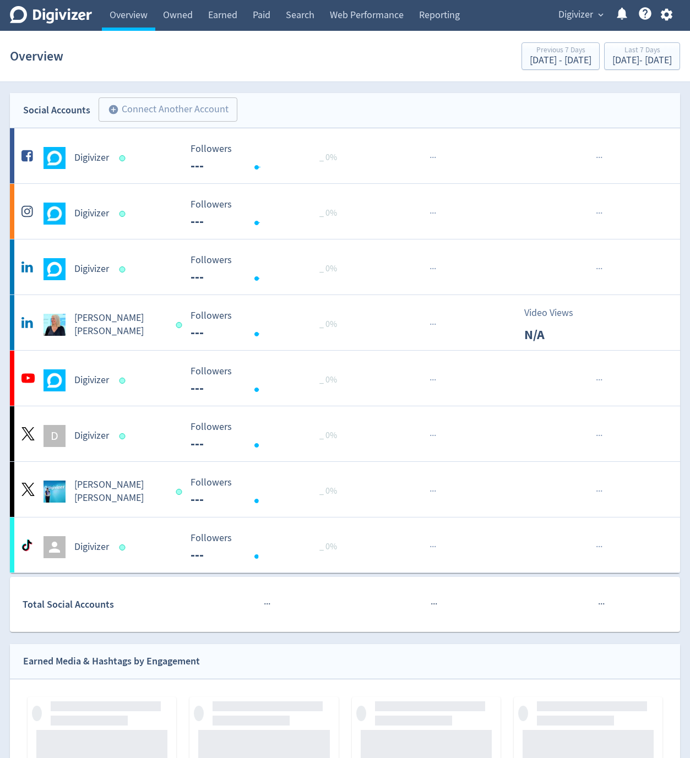  Describe the element at coordinates (102, 604) in the screenshot. I see `div: Total Social Accounts` at that location.